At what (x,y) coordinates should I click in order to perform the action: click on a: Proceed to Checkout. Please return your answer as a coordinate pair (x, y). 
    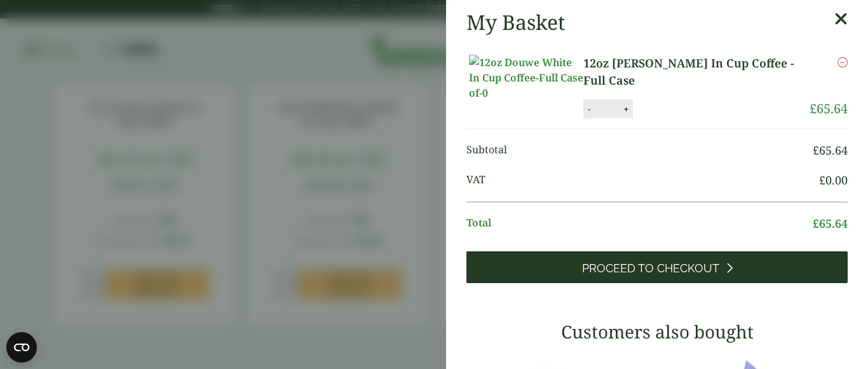
    Looking at the image, I should click on (656, 267).